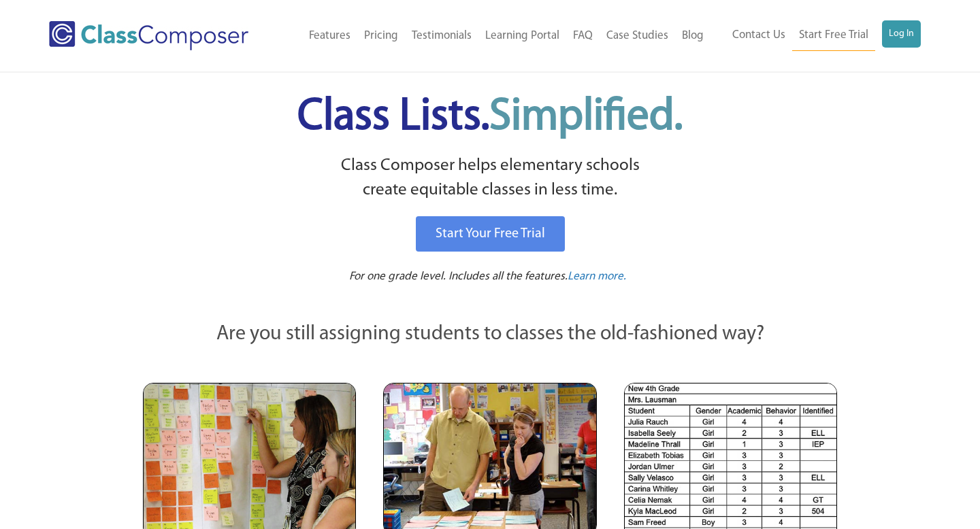 This screenshot has width=980, height=529. I want to click on a: Log In, so click(901, 34).